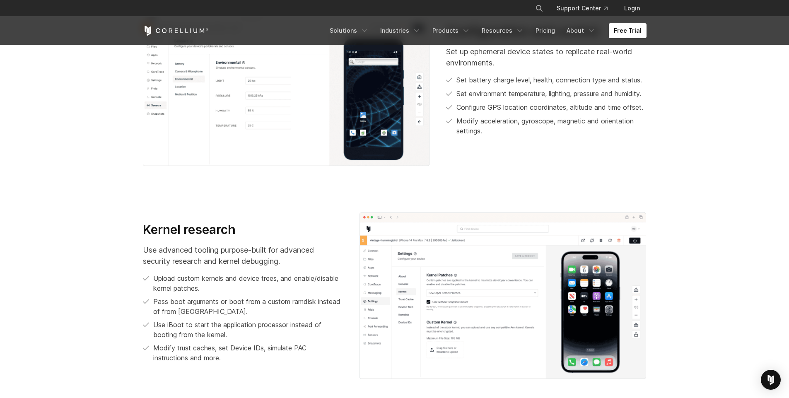 This screenshot has height=398, width=789. What do you see at coordinates (549, 94) in the screenshot?
I see `p: Set environment temperature, lighting, pressure and humidity.` at bounding box center [549, 94].